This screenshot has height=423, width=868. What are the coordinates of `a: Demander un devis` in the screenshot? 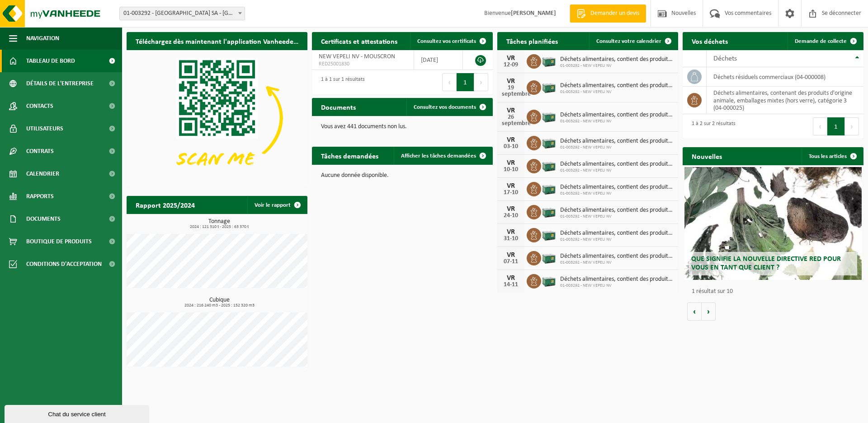 It's located at (608, 14).